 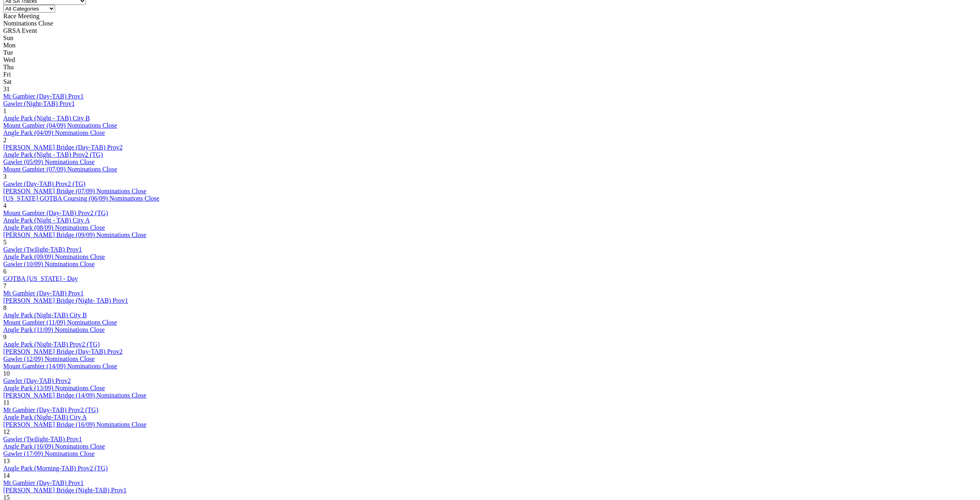 What do you see at coordinates (60, 323) in the screenshot?
I see `a: Mount Gambier (11/09) Nominations Close` at bounding box center [60, 323].